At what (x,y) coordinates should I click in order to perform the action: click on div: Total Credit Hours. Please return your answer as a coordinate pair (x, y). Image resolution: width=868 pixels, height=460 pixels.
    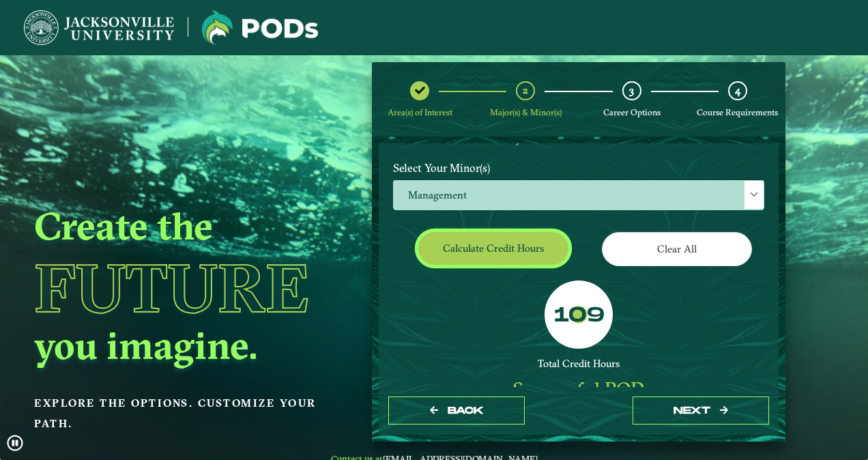
    Looking at the image, I should click on (578, 363).